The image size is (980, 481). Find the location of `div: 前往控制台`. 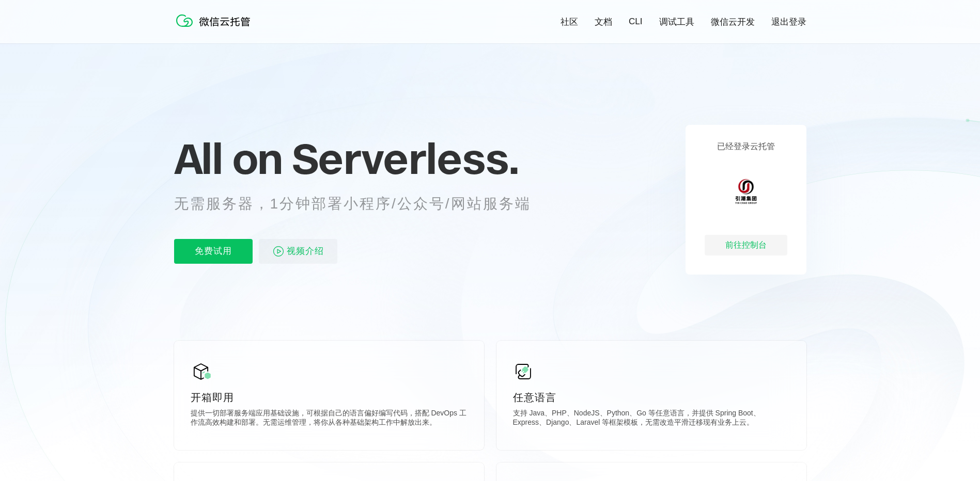

div: 前往控制台 is located at coordinates (746, 245).